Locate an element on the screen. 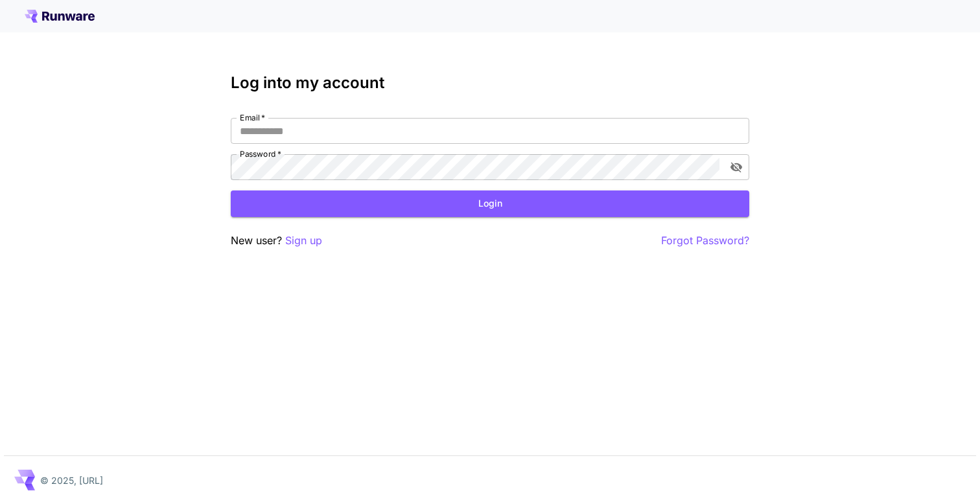 The width and height of the screenshot is (980, 504). button: toggle password visibility is located at coordinates (736, 167).